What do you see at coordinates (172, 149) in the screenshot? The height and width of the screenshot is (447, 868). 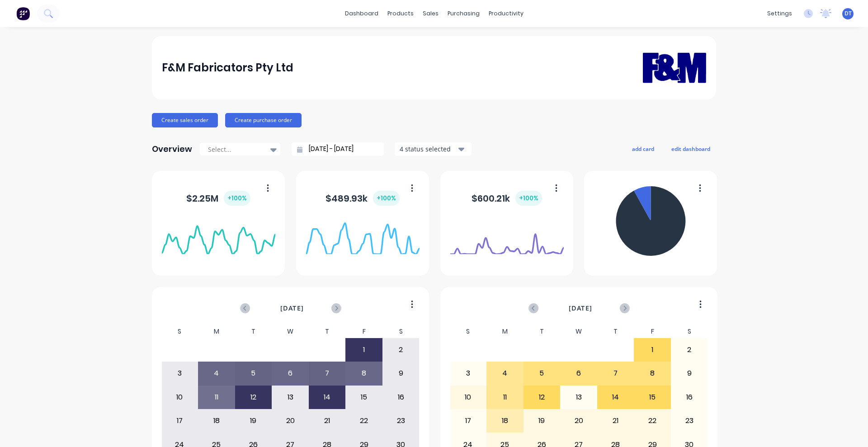 I see `div: Overview` at bounding box center [172, 149].